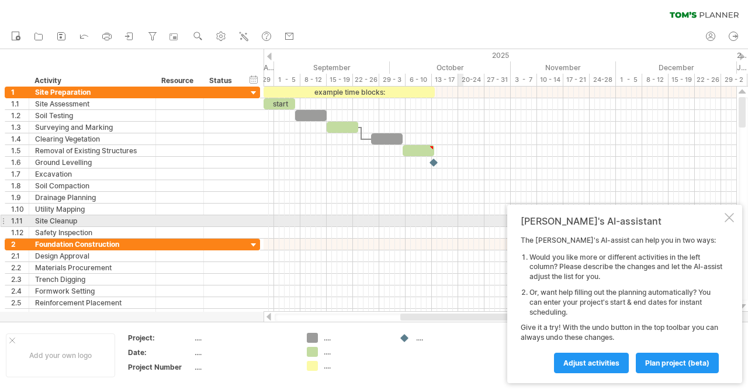  What do you see at coordinates (592, 362) in the screenshot?
I see `span: Adjust activities` at bounding box center [592, 362].